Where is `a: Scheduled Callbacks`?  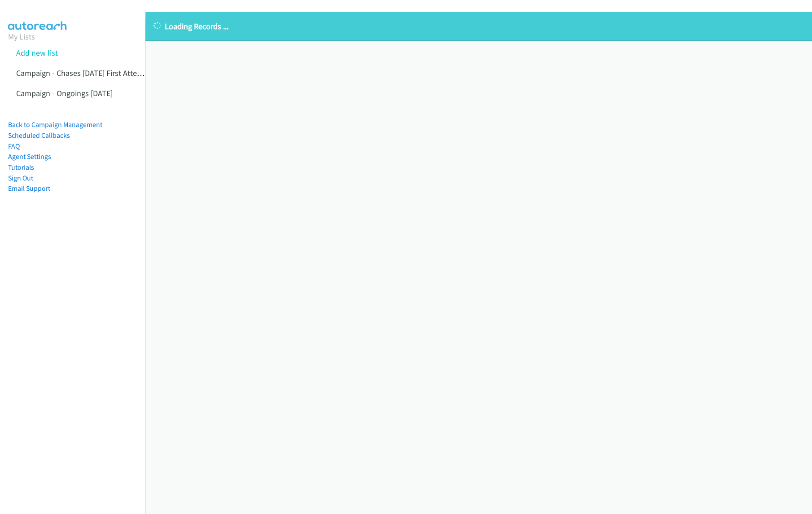 a: Scheduled Callbacks is located at coordinates (39, 135).